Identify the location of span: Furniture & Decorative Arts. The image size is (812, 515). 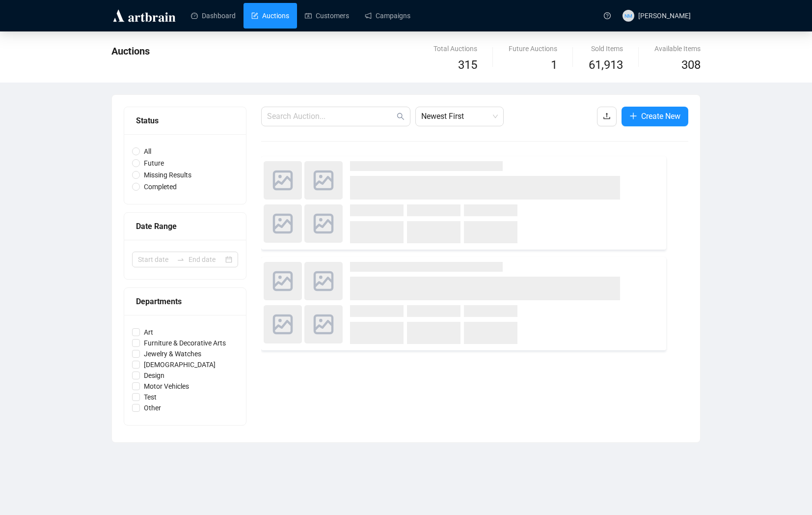
(185, 343).